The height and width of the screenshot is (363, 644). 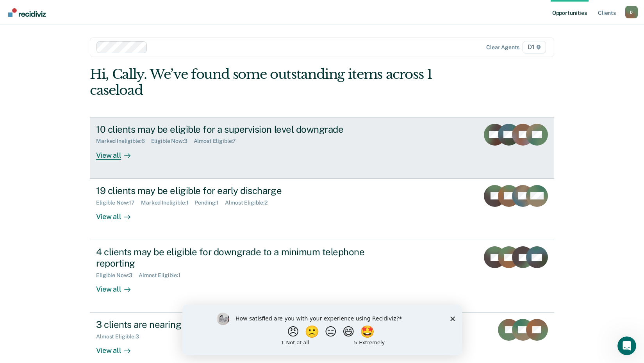 What do you see at coordinates (210, 202) in the screenshot?
I see `div: Pending : 1` at bounding box center [210, 202].